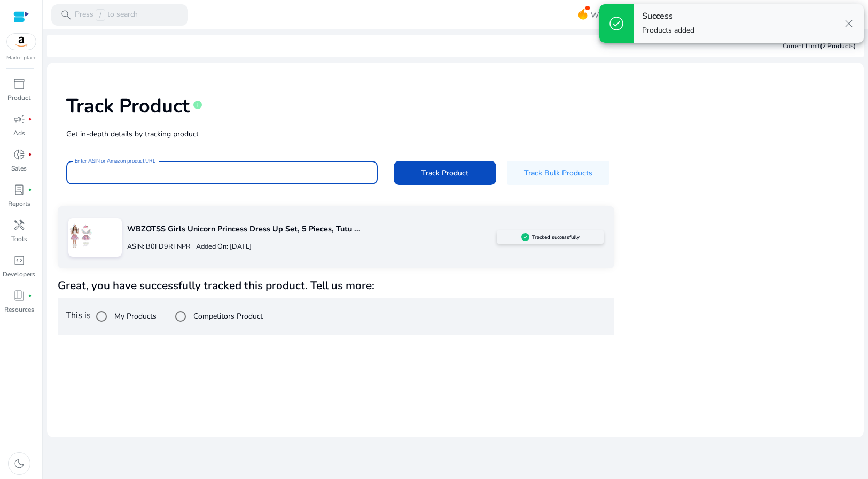 The width and height of the screenshot is (868, 479). Describe the element at coordinates (19, 260) in the screenshot. I see `span: code_blocks` at that location.